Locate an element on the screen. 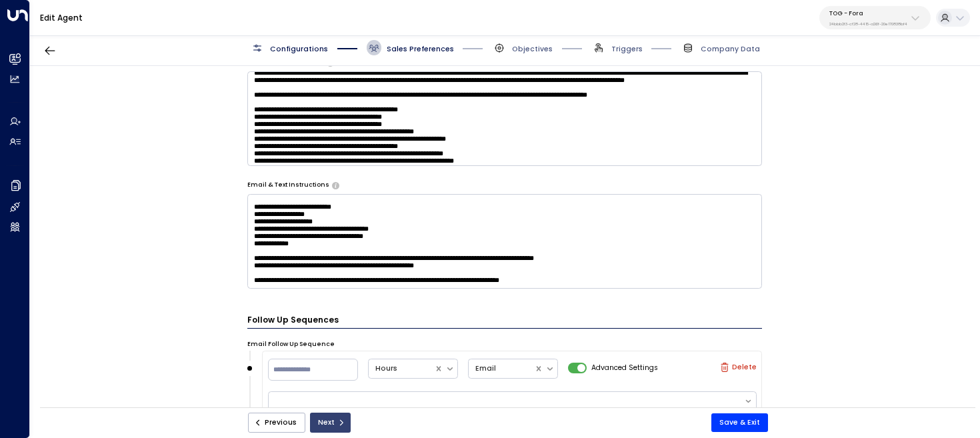  span: Configurations is located at coordinates (299, 49).